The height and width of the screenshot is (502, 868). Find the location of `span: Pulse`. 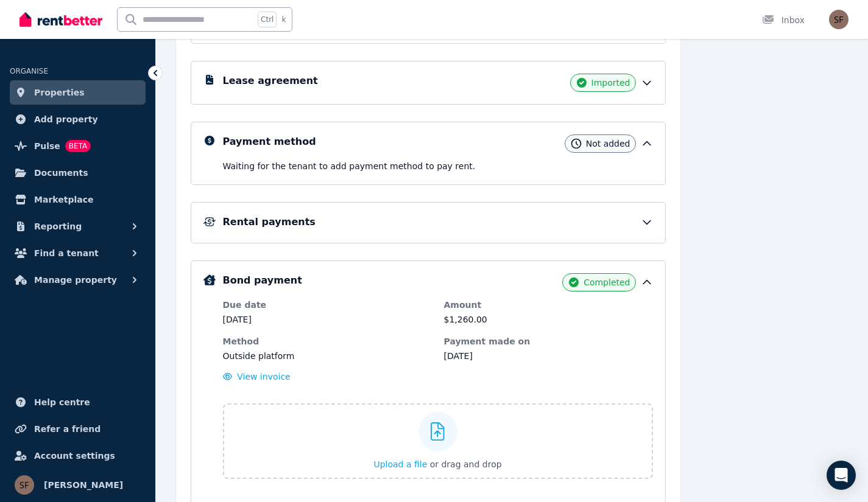

span: Pulse is located at coordinates (47, 146).